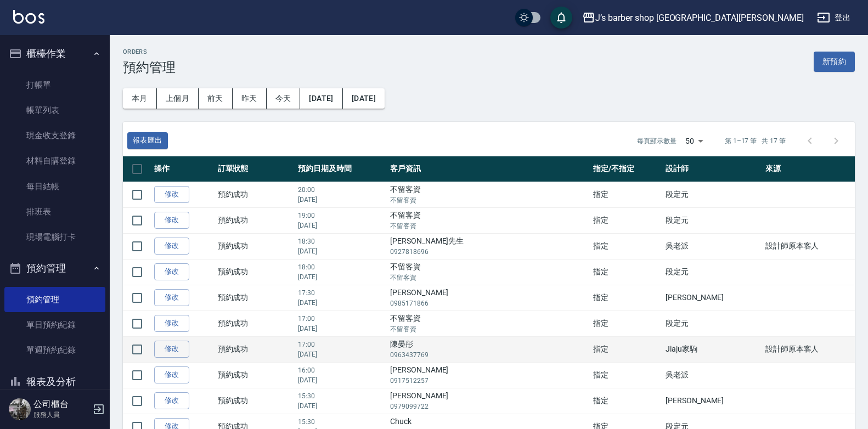 Image resolution: width=868 pixels, height=429 pixels. Describe the element at coordinates (62, 404) in the screenshot. I see `h5: 公司櫃台` at that location.